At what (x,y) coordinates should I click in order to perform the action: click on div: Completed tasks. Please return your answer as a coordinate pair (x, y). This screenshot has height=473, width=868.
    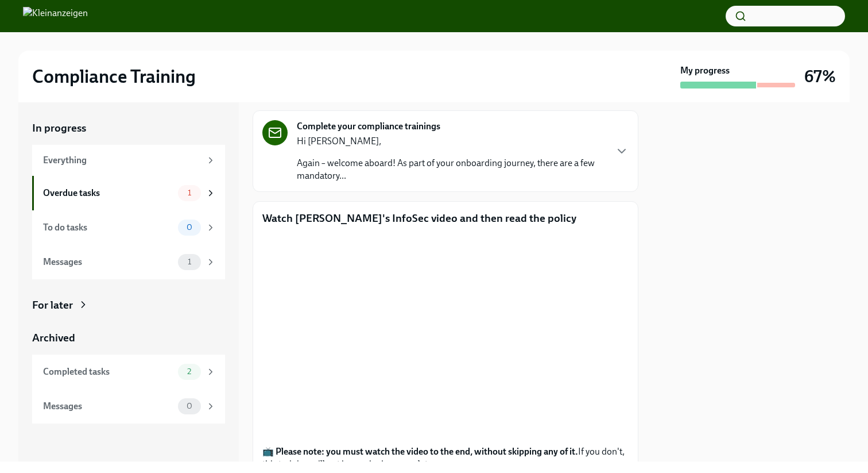
    Looking at the image, I should click on (108, 372).